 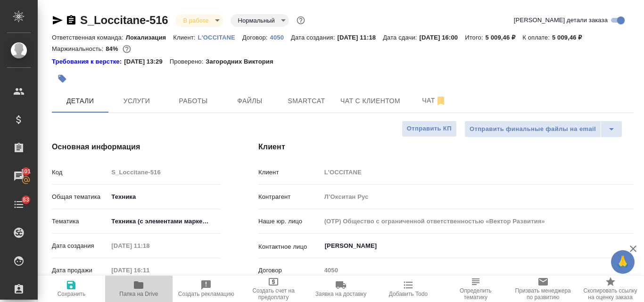 What do you see at coordinates (274, 294) in the screenshot?
I see `span: Создать счет на предоплату` at bounding box center [274, 294].